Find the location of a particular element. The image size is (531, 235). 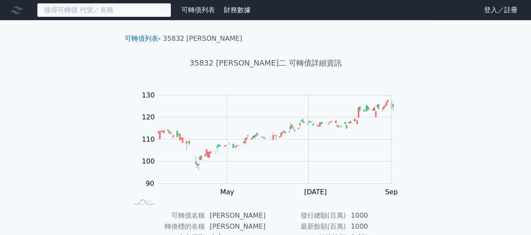

tspan: 90 is located at coordinates (150, 183).